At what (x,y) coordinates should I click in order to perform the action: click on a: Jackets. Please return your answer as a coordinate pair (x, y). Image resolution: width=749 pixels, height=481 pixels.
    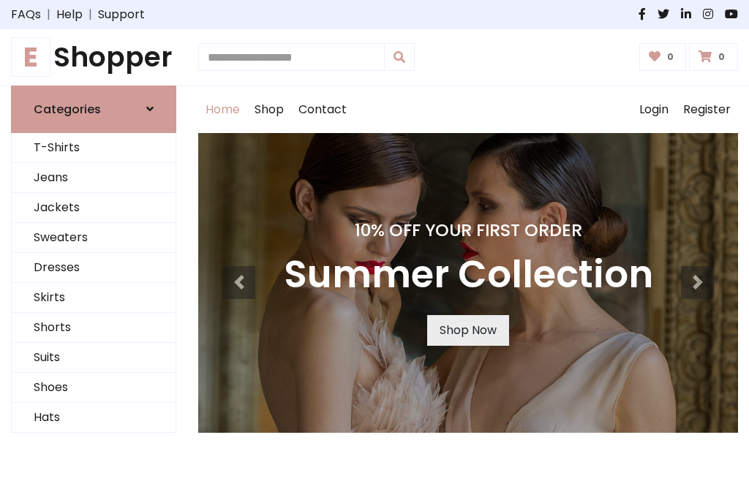
    Looking at the image, I should click on (94, 208).